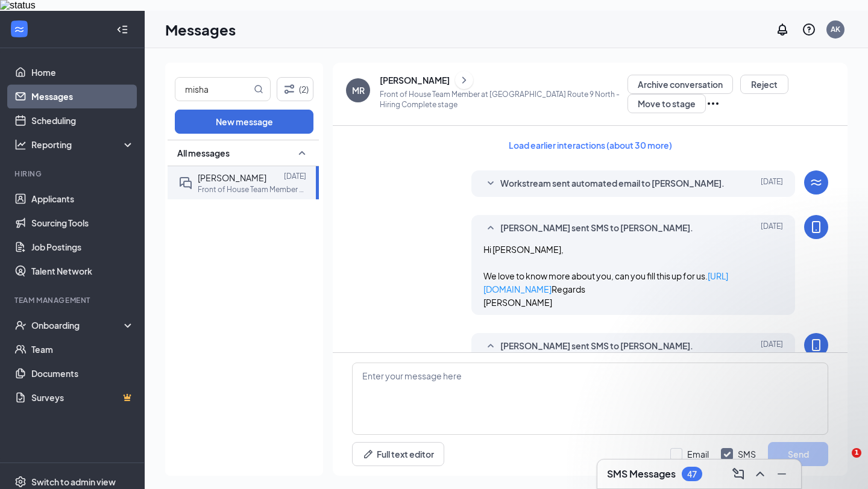 The height and width of the screenshot is (489, 868). I want to click on div: Switch to admin view, so click(74, 482).